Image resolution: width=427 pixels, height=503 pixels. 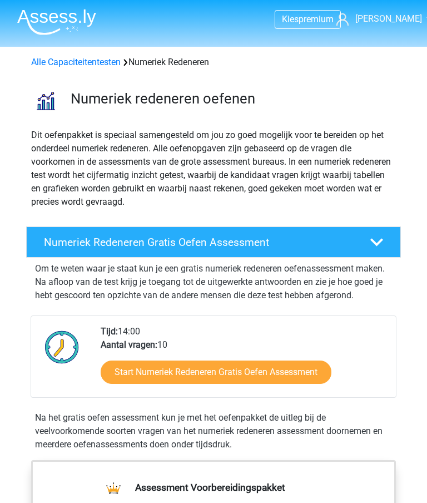 I want to click on div: 14:00 10, so click(x=244, y=361).